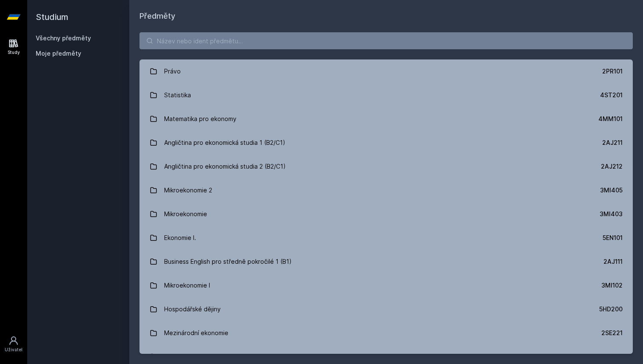 This screenshot has width=643, height=364. Describe the element at coordinates (228, 262) in the screenshot. I see `div: Business English pro středně pokročilé 1 (B1)` at that location.